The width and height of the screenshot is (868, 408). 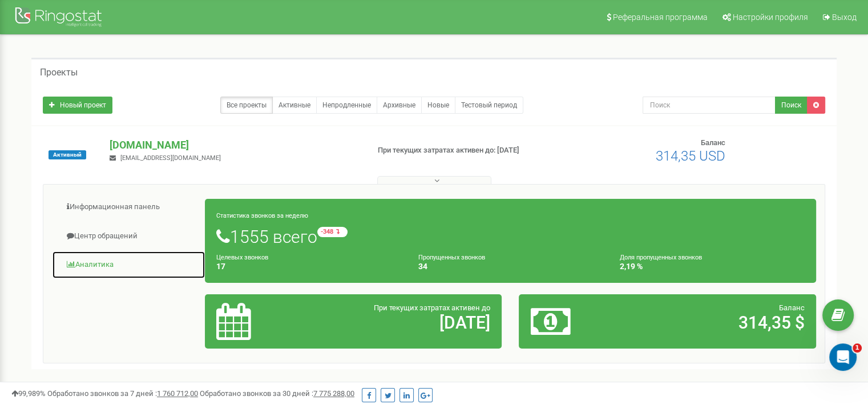 I want to click on span: Обработано звонков за 30 дней :, so click(x=277, y=393).